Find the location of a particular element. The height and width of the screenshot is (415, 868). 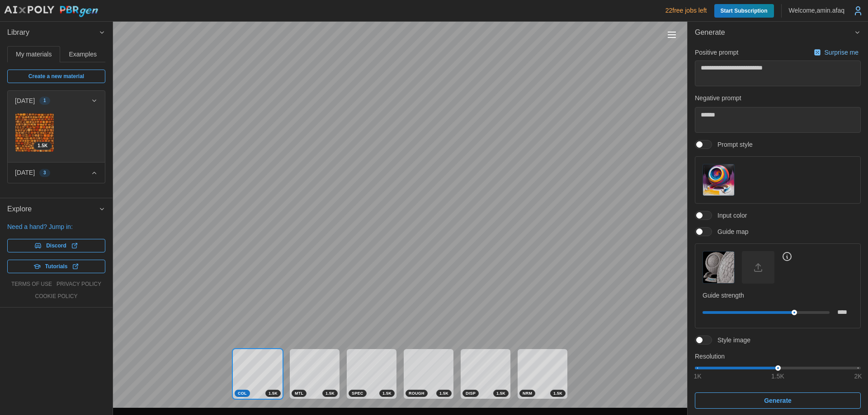

img: Guide map is located at coordinates (718, 267).